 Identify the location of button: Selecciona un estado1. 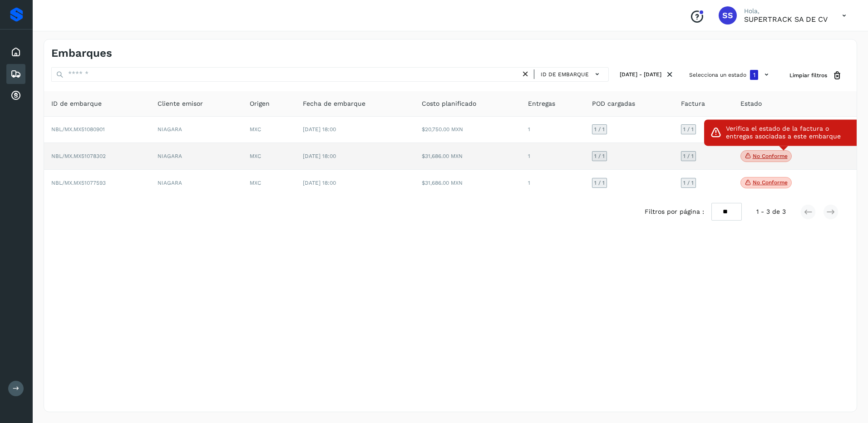
(730, 75).